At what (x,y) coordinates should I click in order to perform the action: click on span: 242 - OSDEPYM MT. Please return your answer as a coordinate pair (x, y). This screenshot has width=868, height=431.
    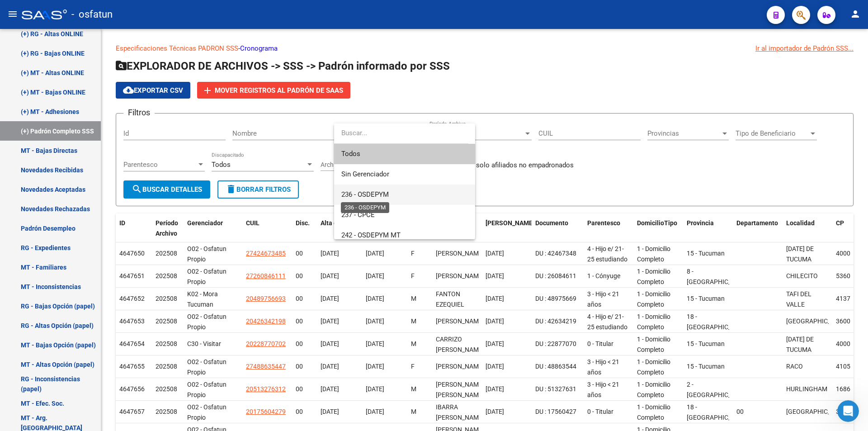
    Looking at the image, I should click on (371, 235).